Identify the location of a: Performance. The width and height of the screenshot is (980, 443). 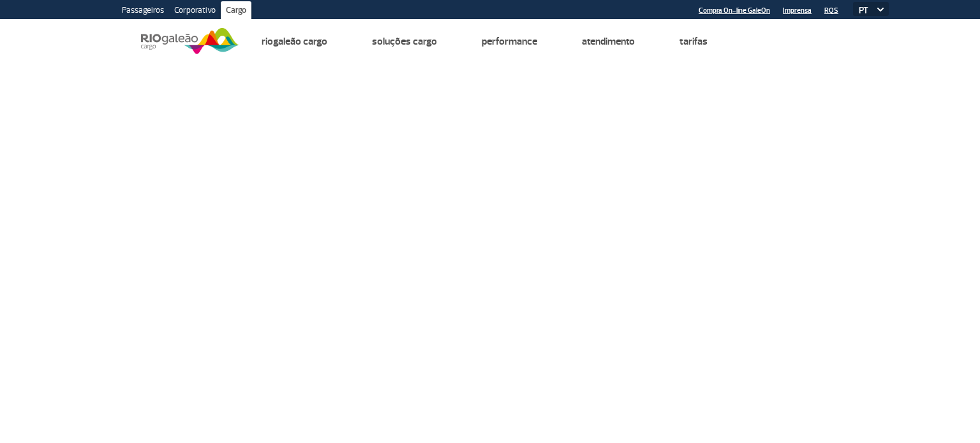
(509, 42).